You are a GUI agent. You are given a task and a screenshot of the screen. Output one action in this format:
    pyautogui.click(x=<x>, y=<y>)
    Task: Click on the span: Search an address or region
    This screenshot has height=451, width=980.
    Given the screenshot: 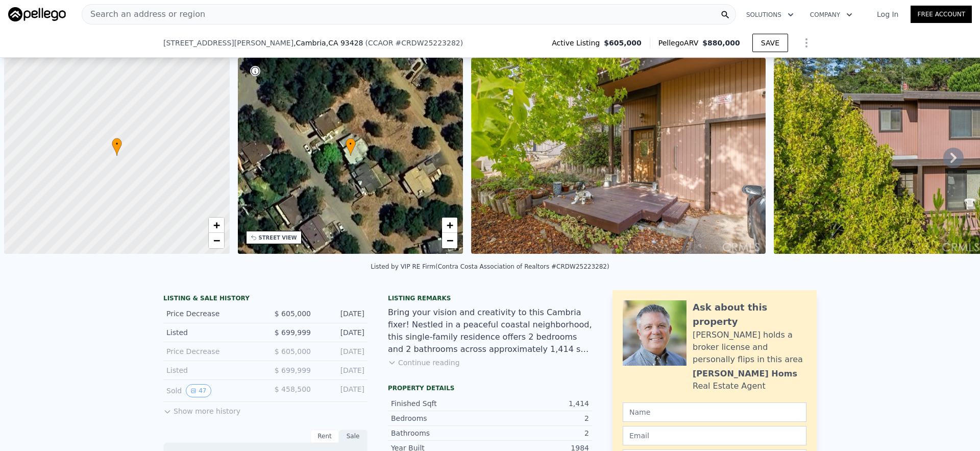 What is the action you would take?
    pyautogui.click(x=144, y=14)
    